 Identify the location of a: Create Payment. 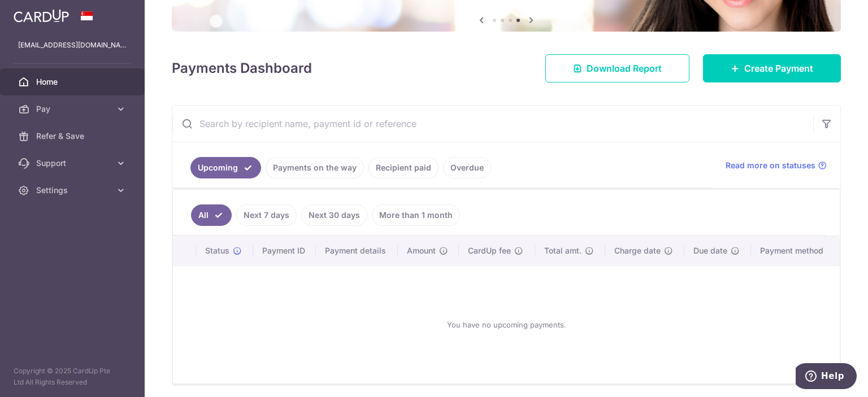
(772, 68).